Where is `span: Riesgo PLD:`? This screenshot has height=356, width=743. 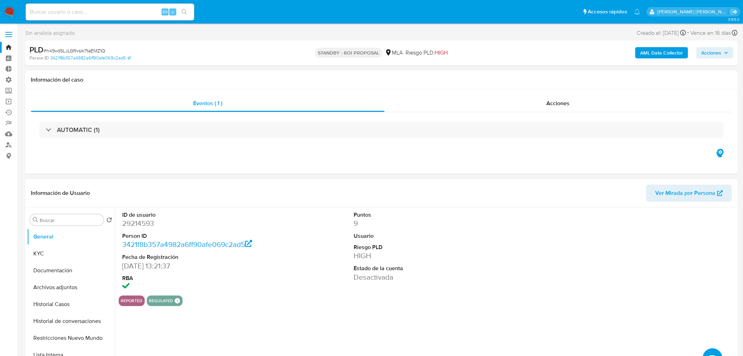
span: Riesgo PLD: is located at coordinates (427, 53).